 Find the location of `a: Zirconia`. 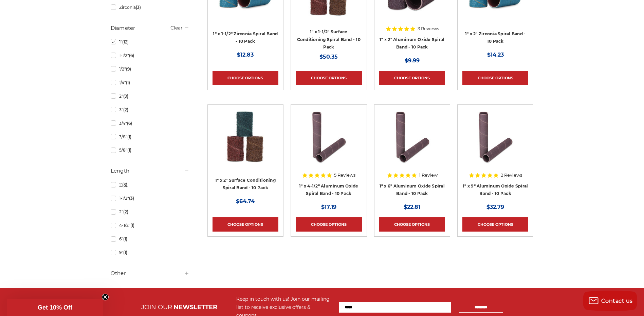

a: Zirconia is located at coordinates (150, 7).